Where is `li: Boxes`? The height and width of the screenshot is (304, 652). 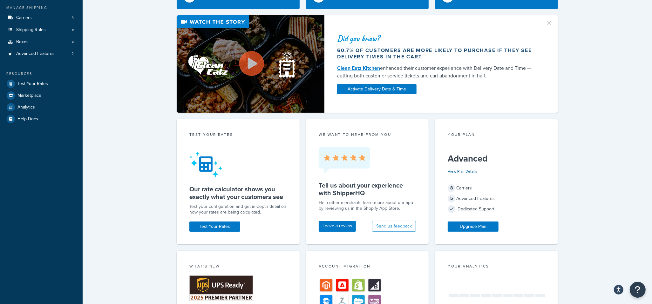
li: Boxes is located at coordinates (41, 42).